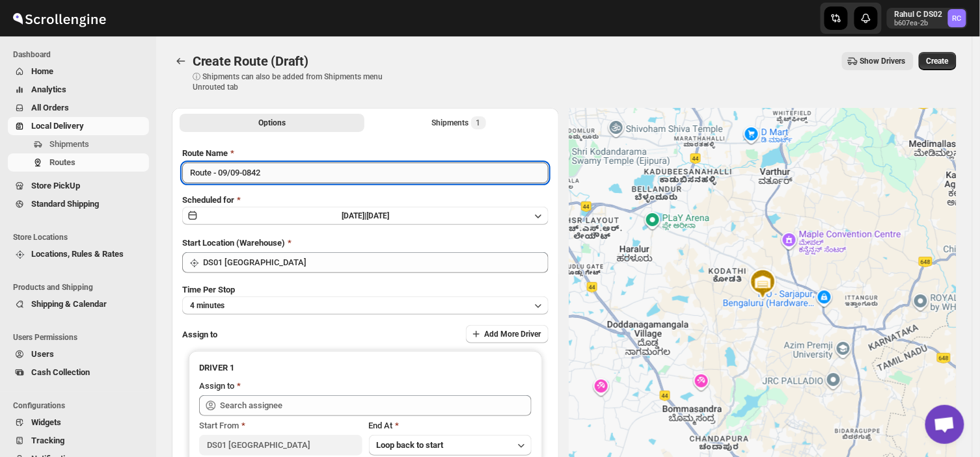 The width and height of the screenshot is (980, 457). I want to click on span: Standard Shipping, so click(65, 203).